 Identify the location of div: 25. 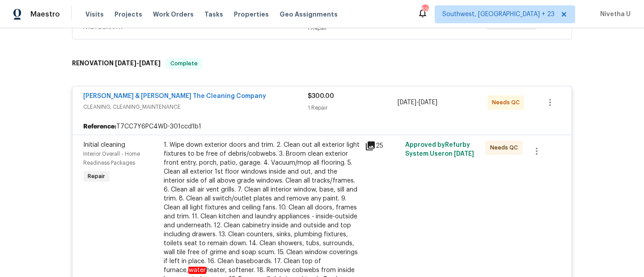
(383, 146).